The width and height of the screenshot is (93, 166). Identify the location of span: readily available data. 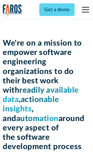
(41, 95).